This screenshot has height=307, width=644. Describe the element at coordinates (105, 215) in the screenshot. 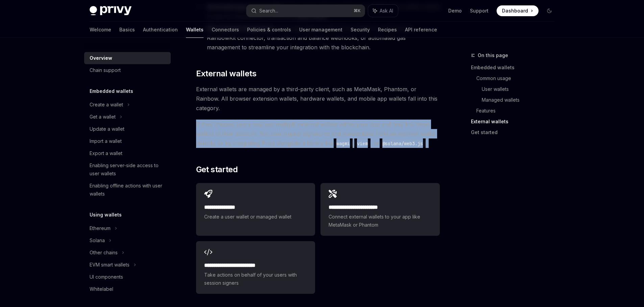

I see `h5: Using wallets` at that location.